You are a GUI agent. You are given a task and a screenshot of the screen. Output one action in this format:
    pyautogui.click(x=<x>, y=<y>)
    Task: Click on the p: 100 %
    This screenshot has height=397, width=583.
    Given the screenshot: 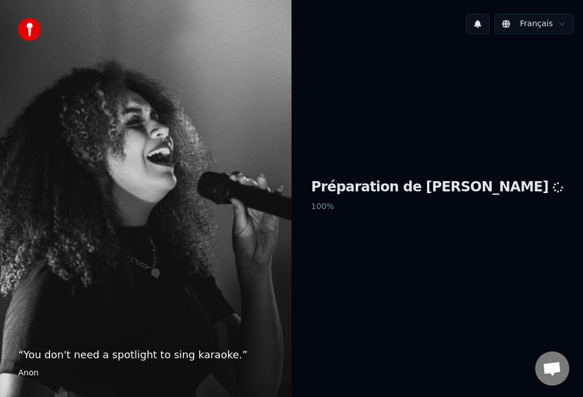 What is the action you would take?
    pyautogui.click(x=437, y=207)
    